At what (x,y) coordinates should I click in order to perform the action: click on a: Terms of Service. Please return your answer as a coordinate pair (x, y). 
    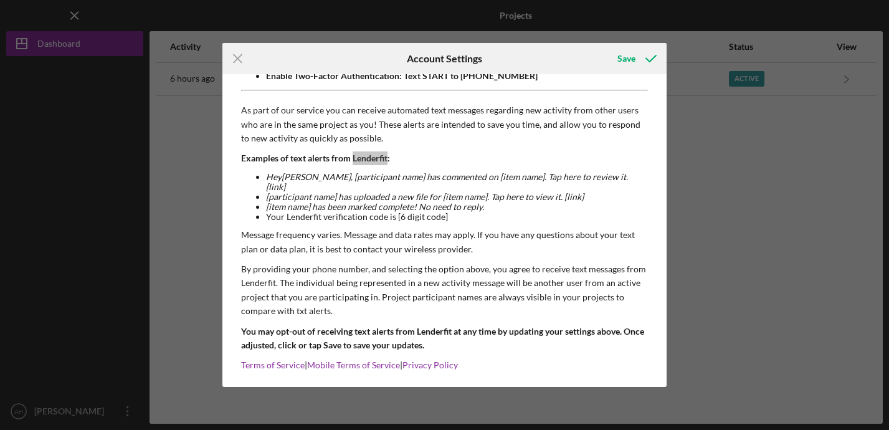
    Looking at the image, I should click on (273, 364).